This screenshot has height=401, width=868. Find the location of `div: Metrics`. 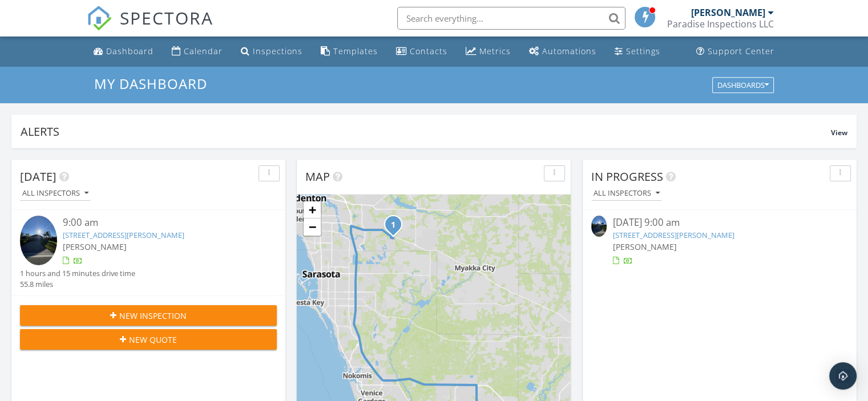

div: Metrics is located at coordinates (495, 51).